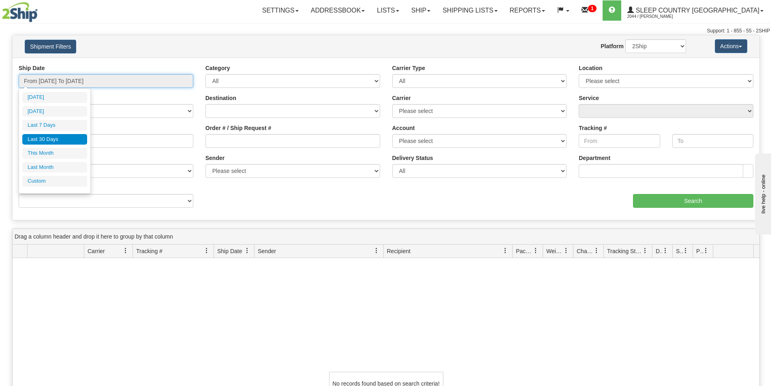 This screenshot has height=386, width=772. What do you see at coordinates (620, 141) in the screenshot?
I see `input: From` at bounding box center [620, 141].